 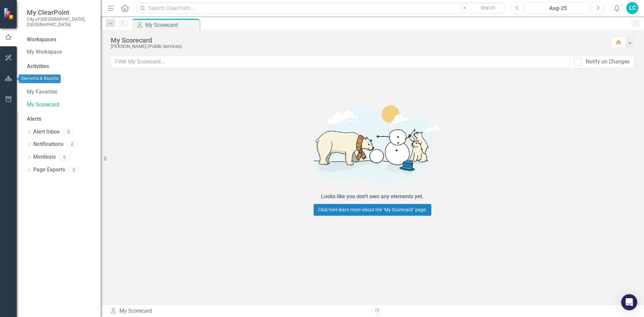 What do you see at coordinates (340, 61) in the screenshot?
I see `input: Filter My Scorecard...` at bounding box center [340, 61].